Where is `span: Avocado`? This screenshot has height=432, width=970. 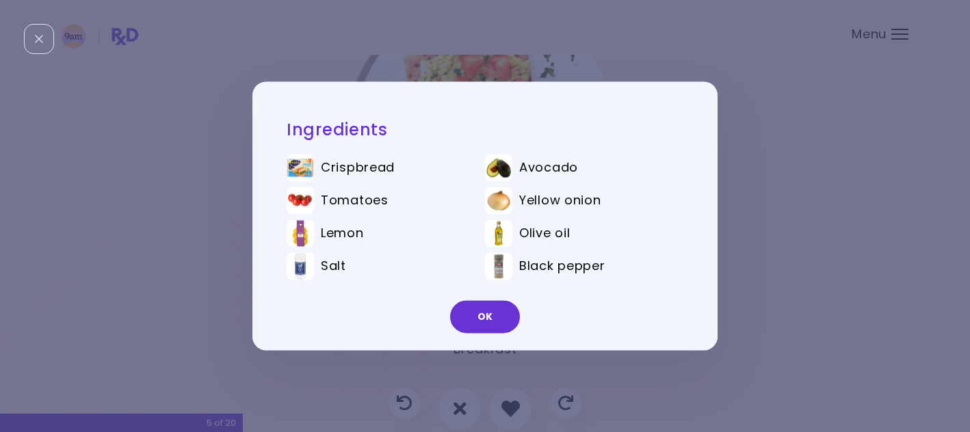 span: Avocado is located at coordinates (549, 168).